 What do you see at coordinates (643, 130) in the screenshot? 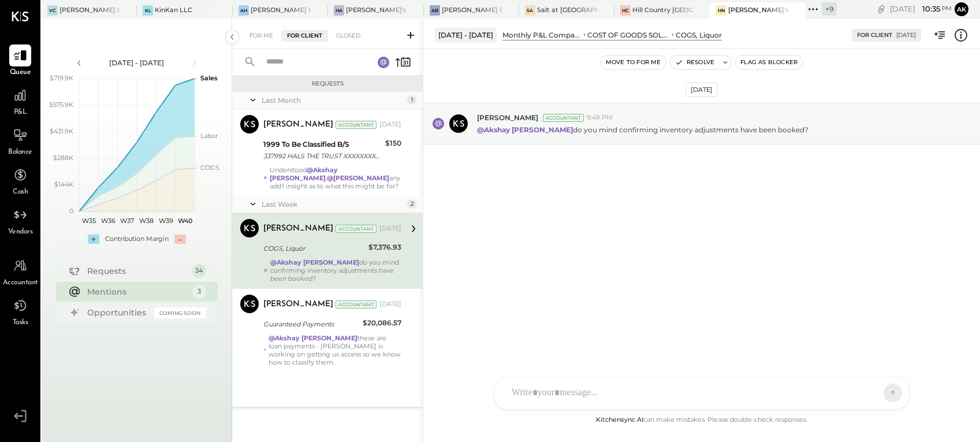
I see `p: do you mind confirming inventory adjustments have been booked?` at bounding box center [643, 130].